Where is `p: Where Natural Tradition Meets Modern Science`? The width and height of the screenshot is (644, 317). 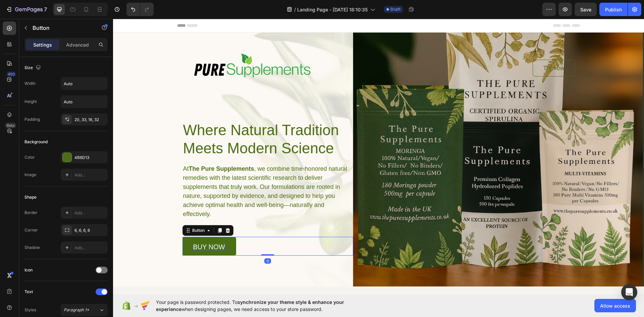
p: Where Natural Tradition Meets Modern Science is located at coordinates (154, 121).